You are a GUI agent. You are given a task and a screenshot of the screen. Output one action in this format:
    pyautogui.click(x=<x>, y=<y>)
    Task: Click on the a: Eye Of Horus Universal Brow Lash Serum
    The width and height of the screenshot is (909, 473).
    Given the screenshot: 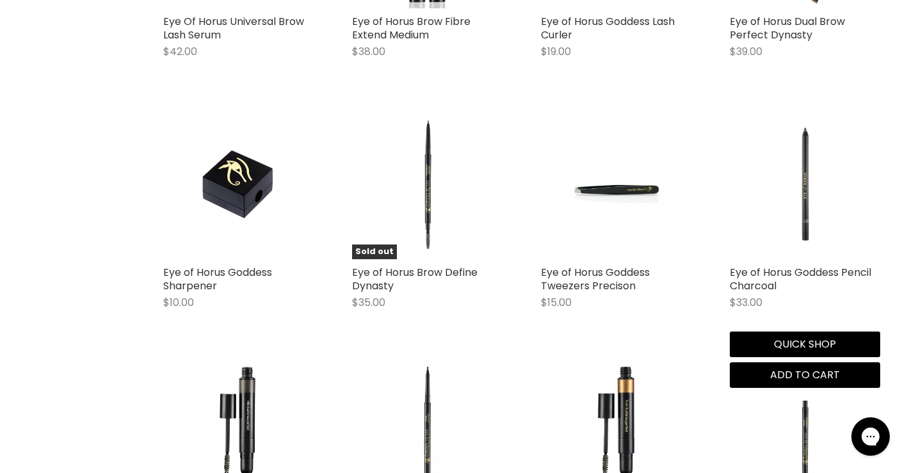 What is the action you would take?
    pyautogui.click(x=234, y=28)
    